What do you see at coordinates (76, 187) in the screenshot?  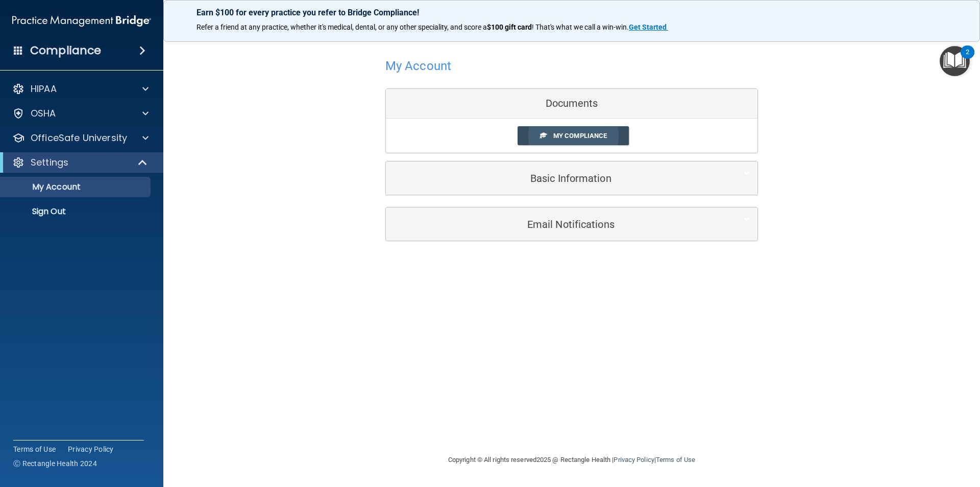 I see `p: My Account` at bounding box center [76, 187].